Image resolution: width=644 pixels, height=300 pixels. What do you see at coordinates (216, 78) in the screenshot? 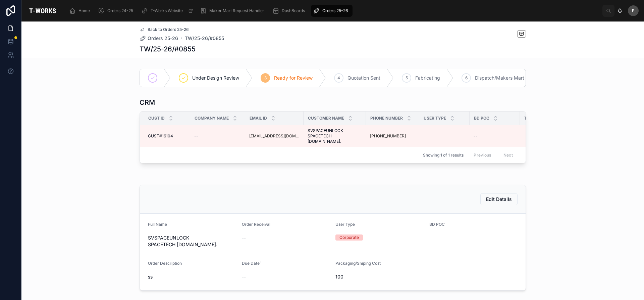
I see `span: Under Design Review` at bounding box center [216, 78].